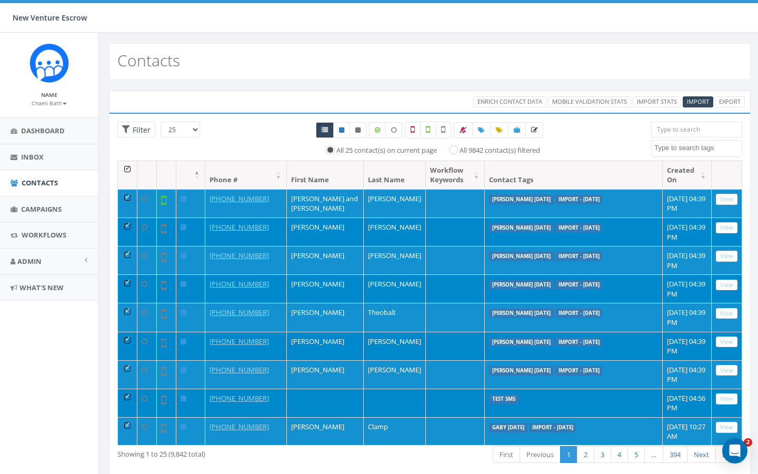 The height and width of the screenshot is (474, 758). Describe the element at coordinates (636, 454) in the screenshot. I see `a: 5` at that location.